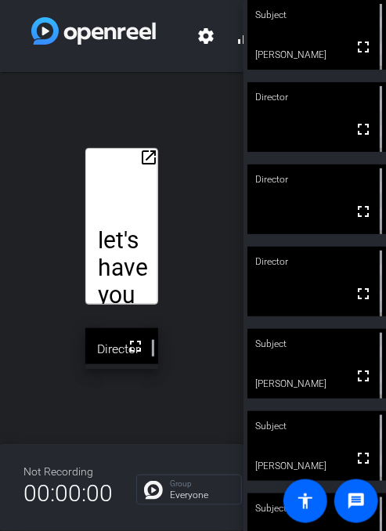  What do you see at coordinates (68, 471) in the screenshot?
I see `div: Not Recording` at bounding box center [68, 471].